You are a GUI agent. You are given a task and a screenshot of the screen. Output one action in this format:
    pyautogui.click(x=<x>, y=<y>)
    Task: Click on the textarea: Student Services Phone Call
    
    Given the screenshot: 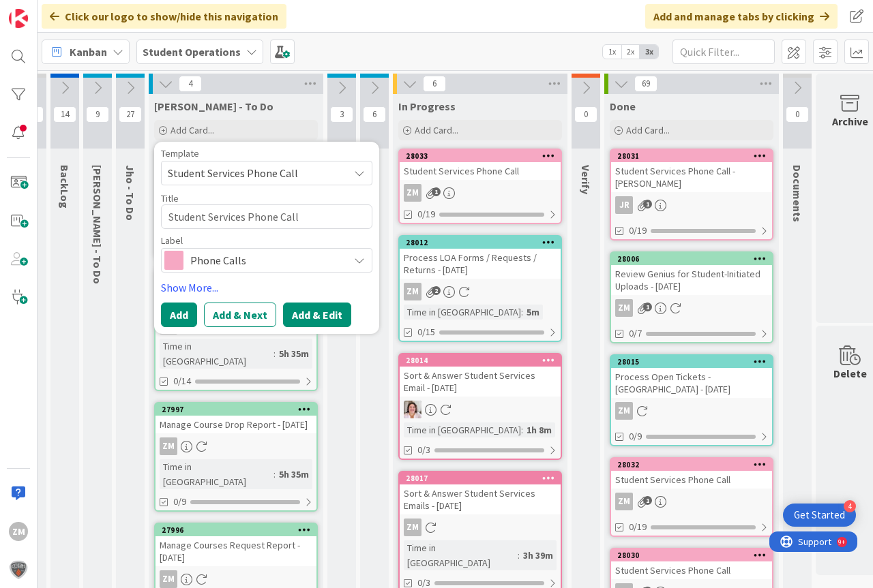 What is the action you would take?
    pyautogui.click(x=267, y=217)
    